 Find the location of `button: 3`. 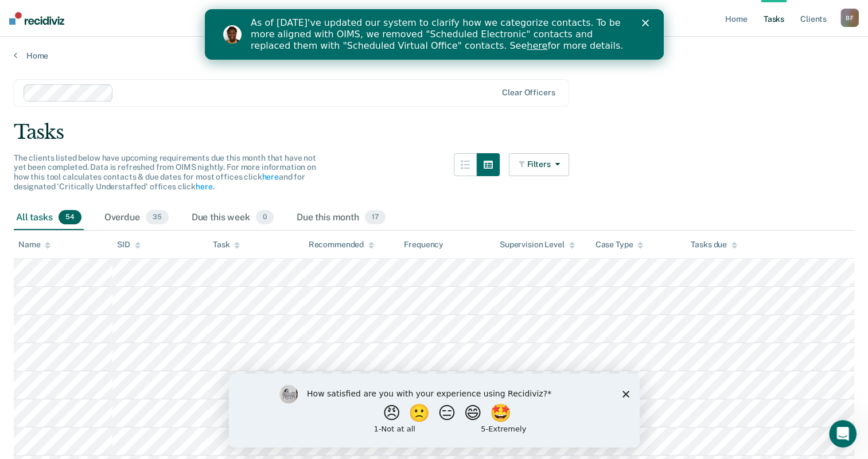

button: 3 is located at coordinates (219, 39).